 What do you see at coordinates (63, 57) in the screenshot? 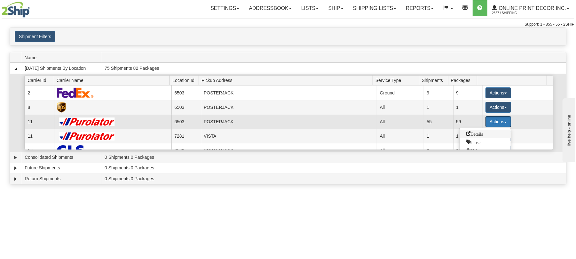
I see `span: Name` at bounding box center [63, 57].